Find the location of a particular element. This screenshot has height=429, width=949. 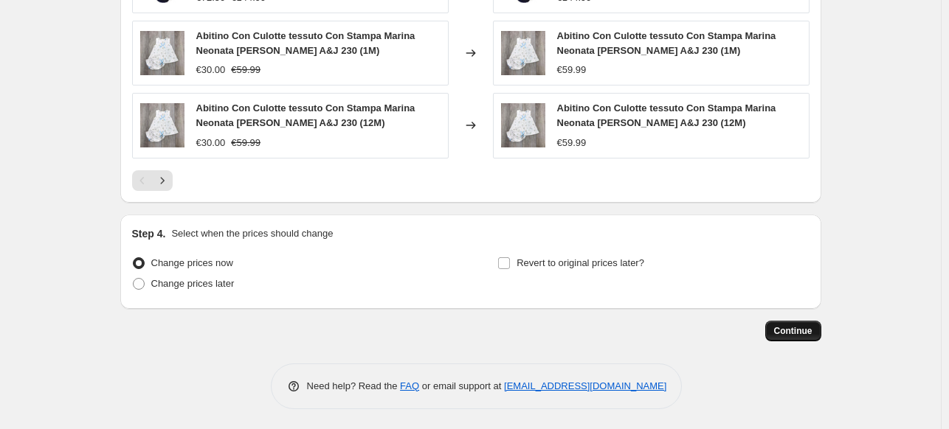

span: Continue is located at coordinates (793, 331).